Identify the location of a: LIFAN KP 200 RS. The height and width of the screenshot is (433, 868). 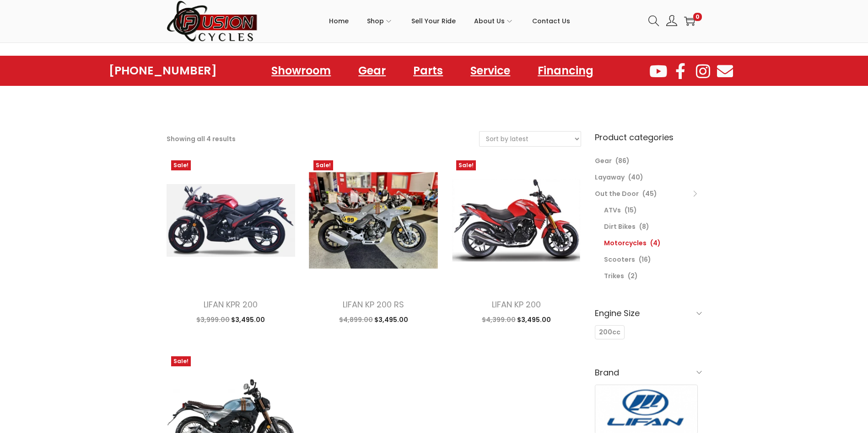
(373, 304).